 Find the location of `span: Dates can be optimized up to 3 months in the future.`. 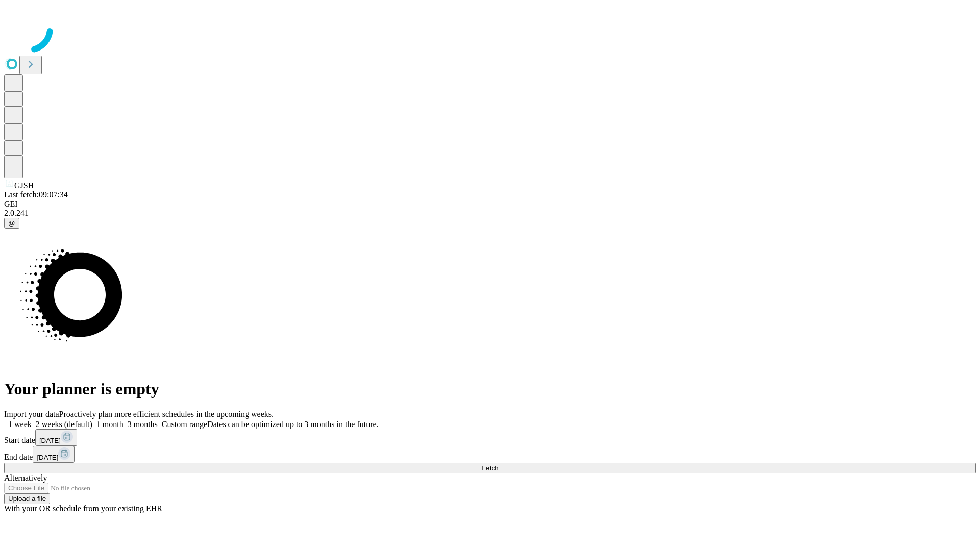

span: Dates can be optimized up to 3 months in the future. is located at coordinates (292, 425).